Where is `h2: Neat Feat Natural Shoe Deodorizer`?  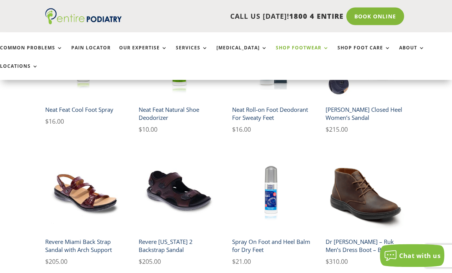 h2: Neat Feat Natural Shoe Deodorizer is located at coordinates (179, 114).